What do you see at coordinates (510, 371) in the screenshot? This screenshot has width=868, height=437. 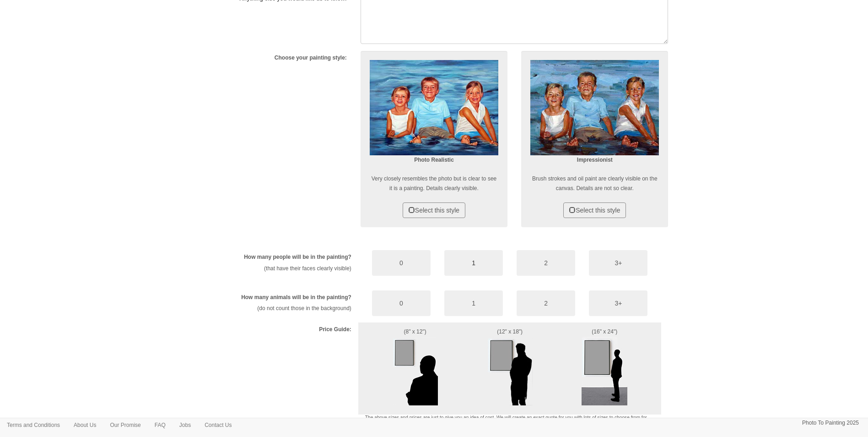 I see `img: Example size of a Midi painting` at bounding box center [510, 371].